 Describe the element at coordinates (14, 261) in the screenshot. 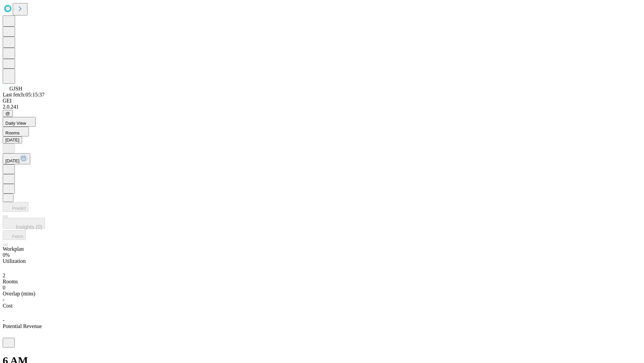

I see `span: Utilization` at that location.